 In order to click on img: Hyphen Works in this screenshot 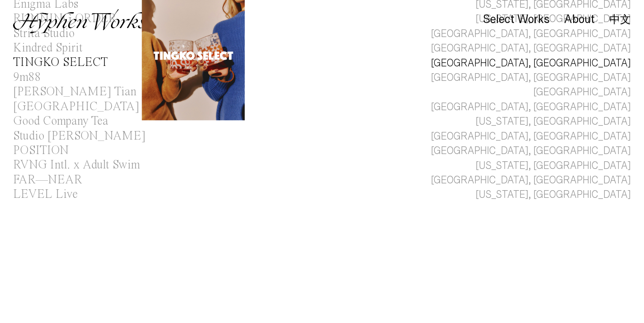, I will do `click(79, 21)`.